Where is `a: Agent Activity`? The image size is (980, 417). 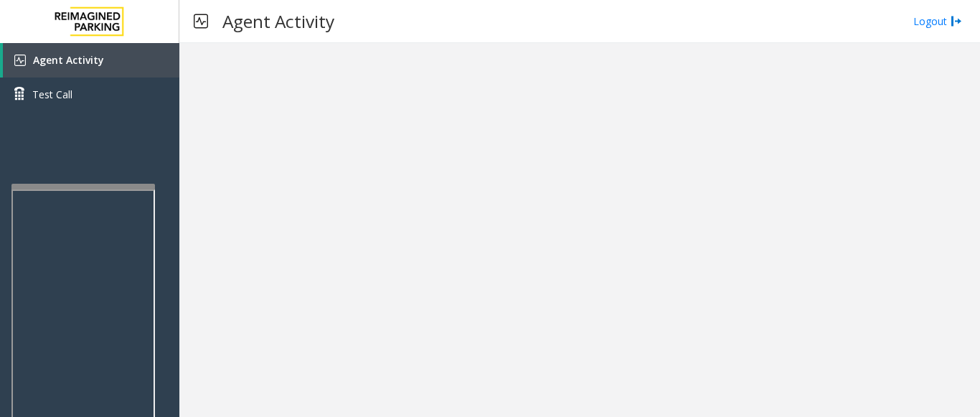
a: Agent Activity is located at coordinates (91, 61).